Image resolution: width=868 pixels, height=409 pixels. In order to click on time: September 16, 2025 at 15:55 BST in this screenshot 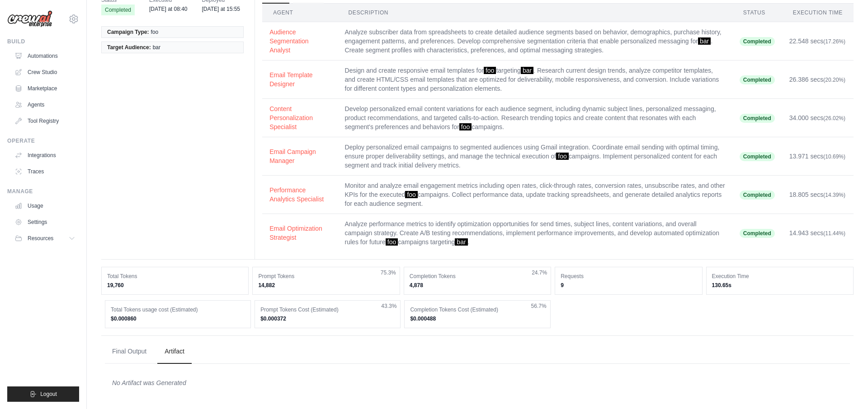, I will do `click(221, 9)`.